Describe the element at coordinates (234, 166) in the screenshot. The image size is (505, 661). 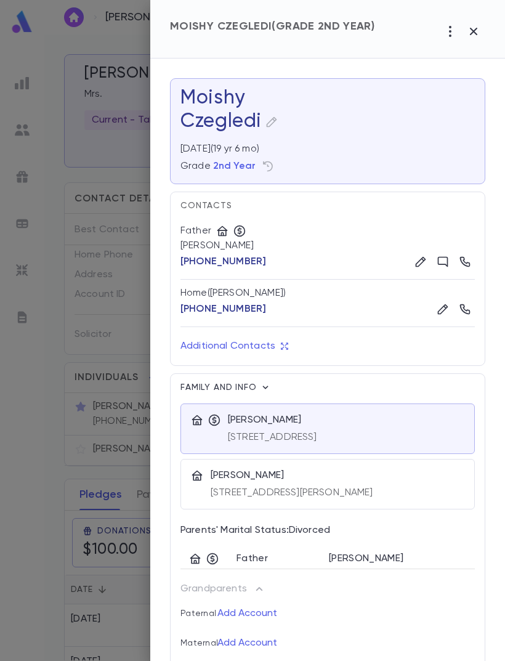
I see `p: 2nd Year` at that location.